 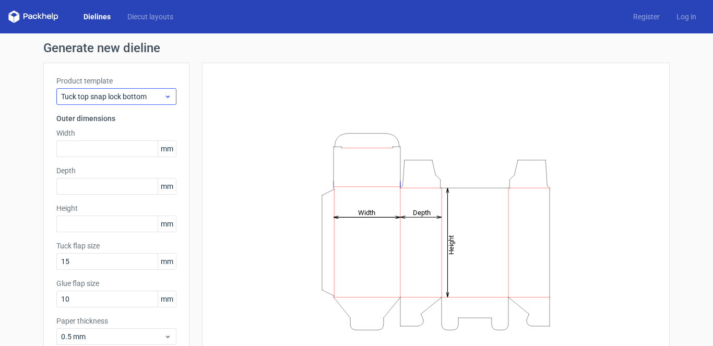 What do you see at coordinates (116, 171) in the screenshot?
I see `label: Depth` at bounding box center [116, 171].